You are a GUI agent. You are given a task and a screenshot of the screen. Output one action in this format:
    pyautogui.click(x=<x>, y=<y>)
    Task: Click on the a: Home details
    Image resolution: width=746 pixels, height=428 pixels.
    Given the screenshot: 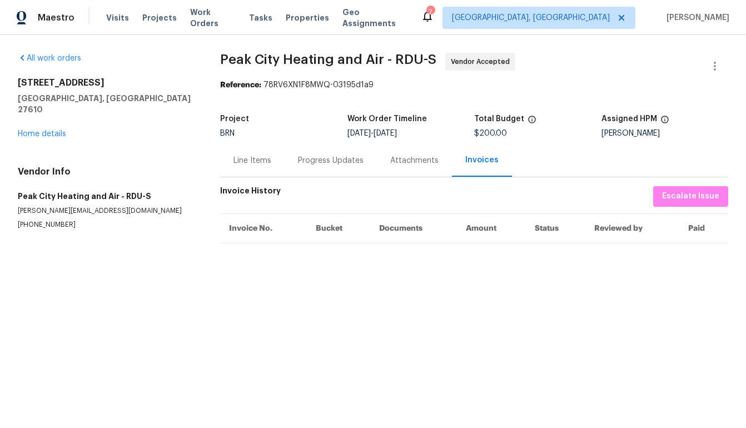 What is the action you would take?
    pyautogui.click(x=42, y=134)
    